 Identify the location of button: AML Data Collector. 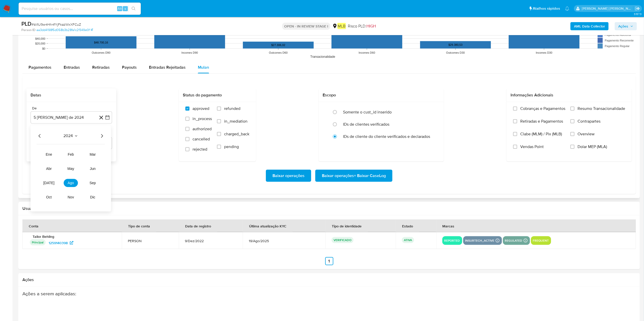
(589, 26).